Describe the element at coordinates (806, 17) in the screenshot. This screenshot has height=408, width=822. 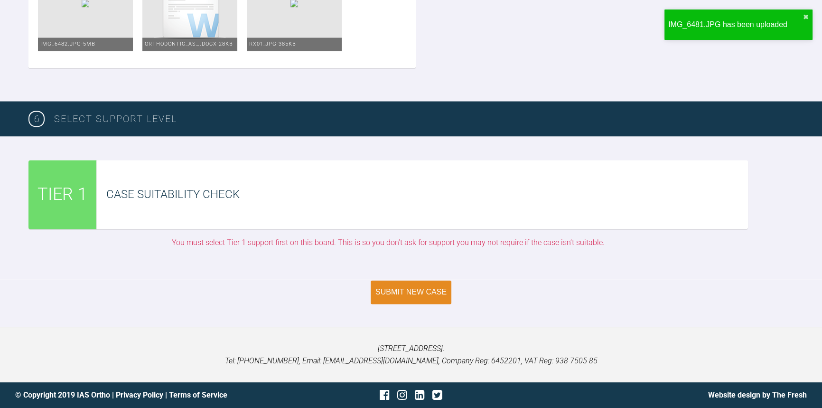
I see `button: close` at that location.